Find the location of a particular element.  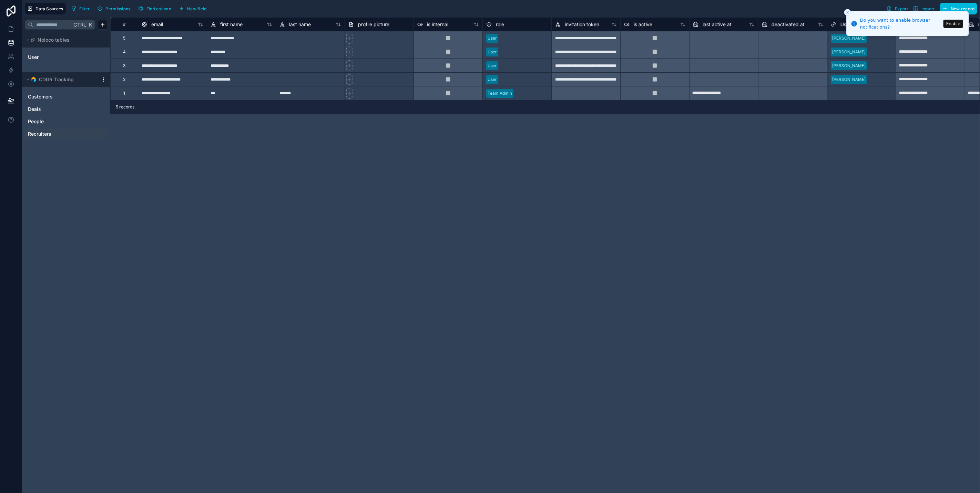

span: deactivated at is located at coordinates (788, 25).